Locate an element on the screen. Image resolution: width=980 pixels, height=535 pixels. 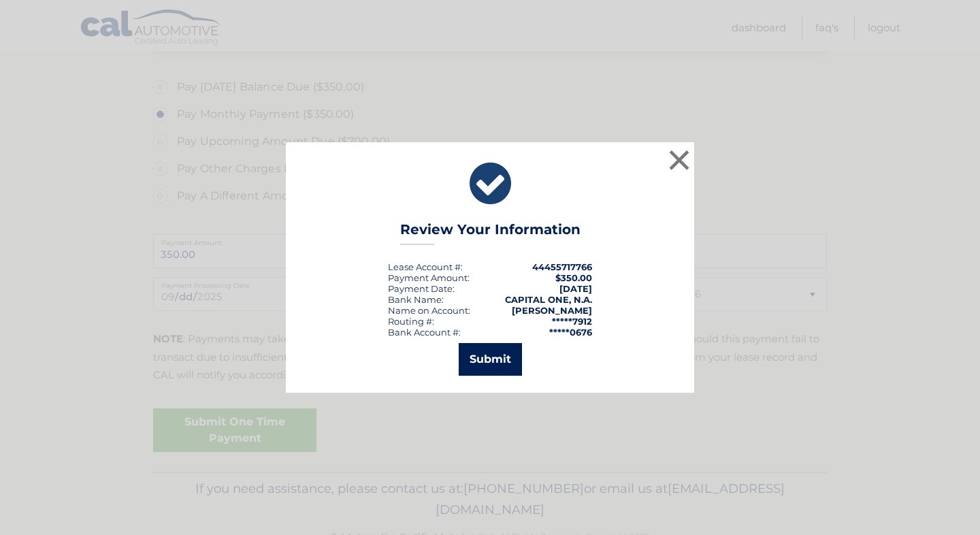
div: Payment Amount: is located at coordinates (429, 278).